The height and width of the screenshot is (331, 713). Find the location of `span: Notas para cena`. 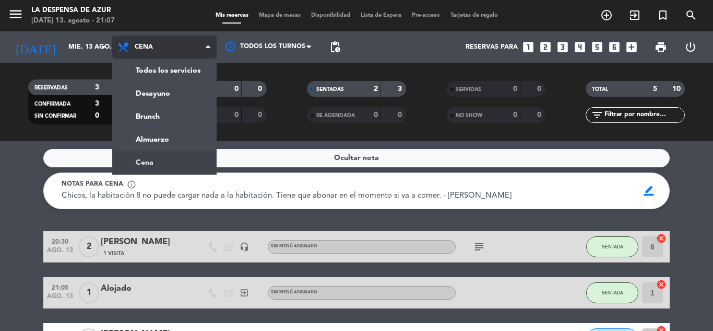

span: Notas para cena is located at coordinates (92, 184).